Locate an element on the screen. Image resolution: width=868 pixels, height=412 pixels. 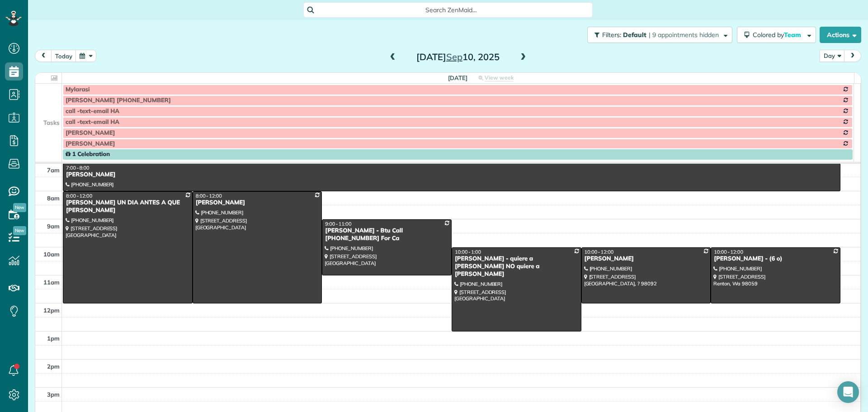
span: Colored by is located at coordinates (779, 35).